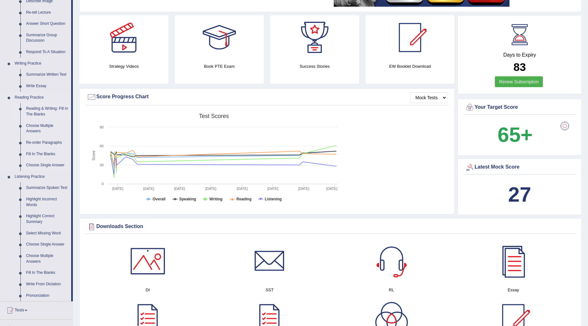 The width and height of the screenshot is (588, 326). Describe the element at coordinates (216, 199) in the screenshot. I see `tspan: Writing` at that location.